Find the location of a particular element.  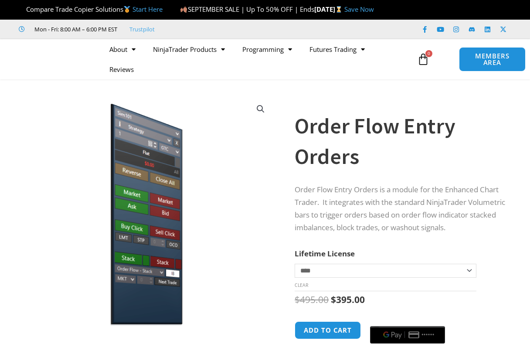

button: Buy with GPay is located at coordinates (407, 335).